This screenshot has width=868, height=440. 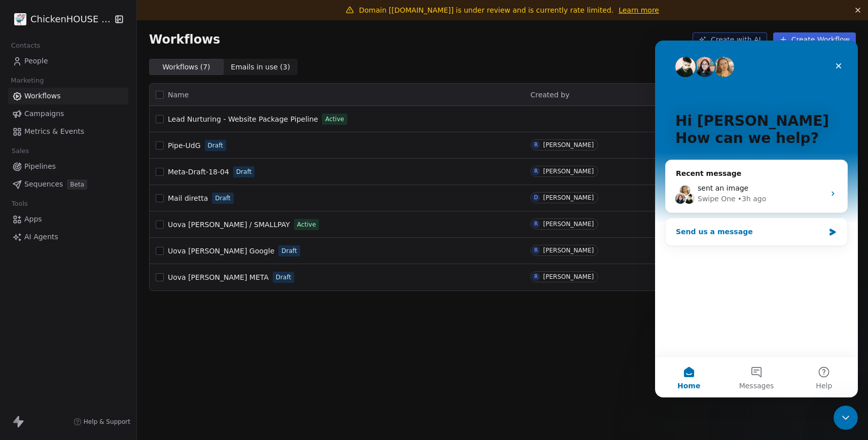 I want to click on a: Meta-Draft-18-04, so click(x=198, y=172).